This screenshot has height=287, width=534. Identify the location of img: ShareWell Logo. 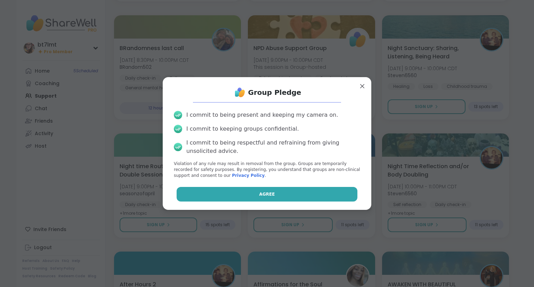
(240, 92).